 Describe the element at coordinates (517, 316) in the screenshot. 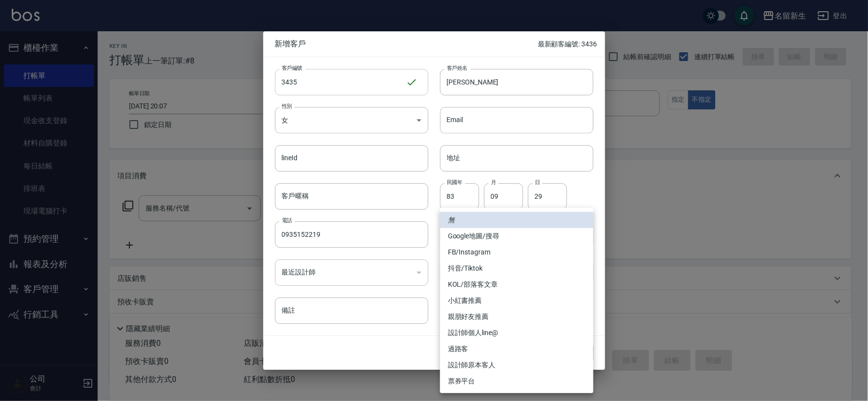

I see `li: 親朋好友推薦` at that location.